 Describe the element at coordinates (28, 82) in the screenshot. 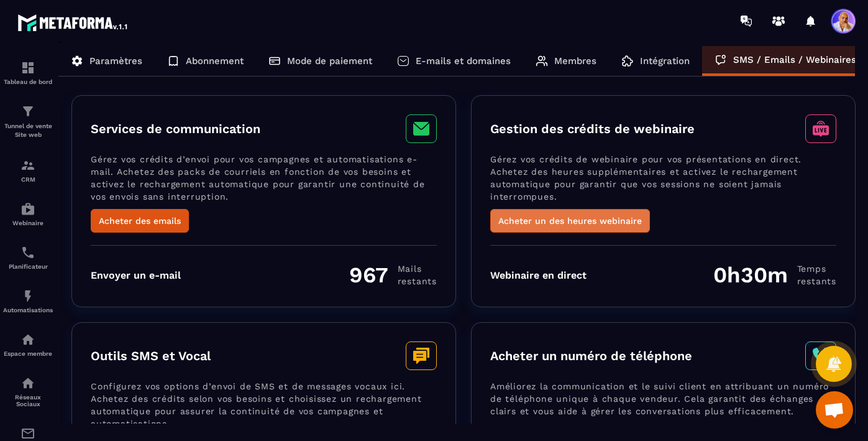

I see `p: Tableau de bord` at that location.